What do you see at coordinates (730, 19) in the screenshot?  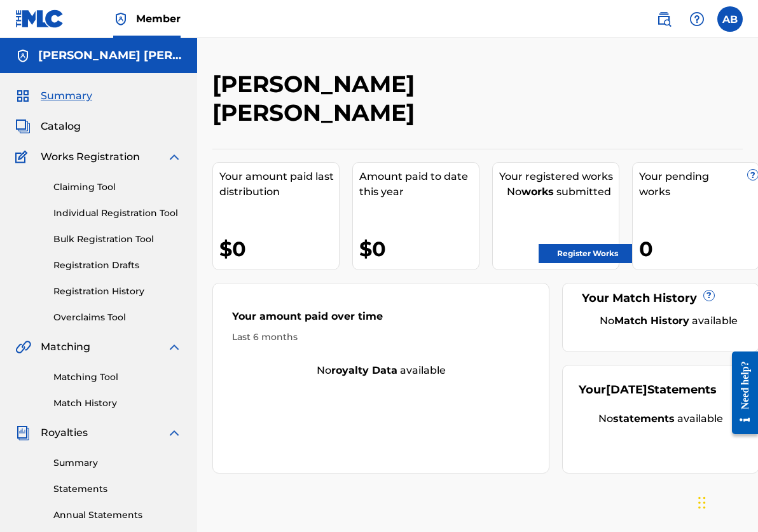 I see `div: User Menu` at bounding box center [730, 19].